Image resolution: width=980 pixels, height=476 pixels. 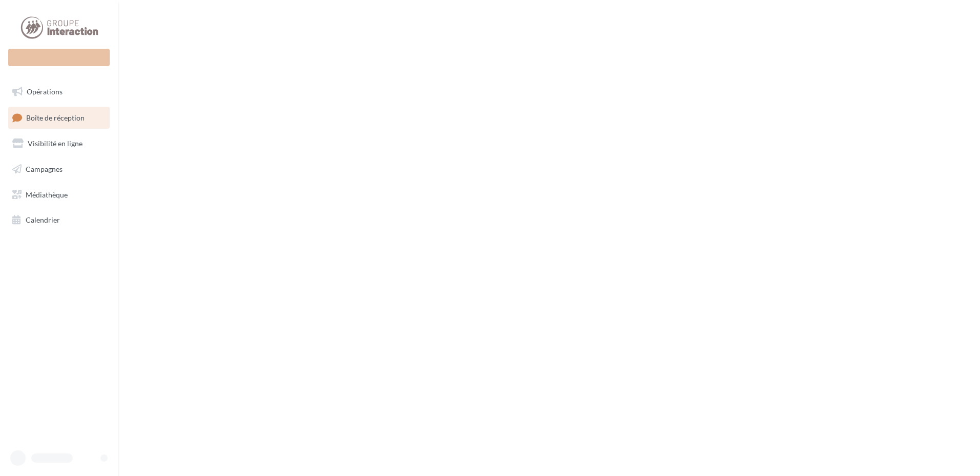 I want to click on span: Campagnes, so click(x=44, y=169).